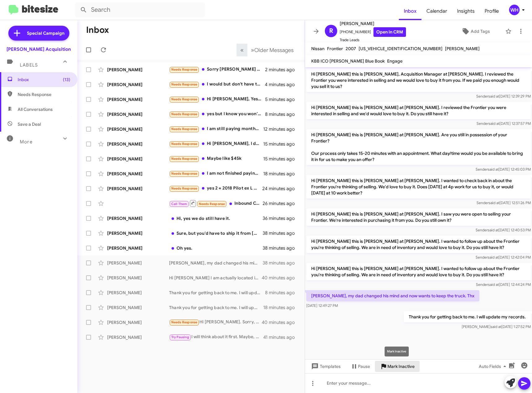 This screenshot has width=532, height=393. I want to click on span: Add Tags, so click(481, 31).